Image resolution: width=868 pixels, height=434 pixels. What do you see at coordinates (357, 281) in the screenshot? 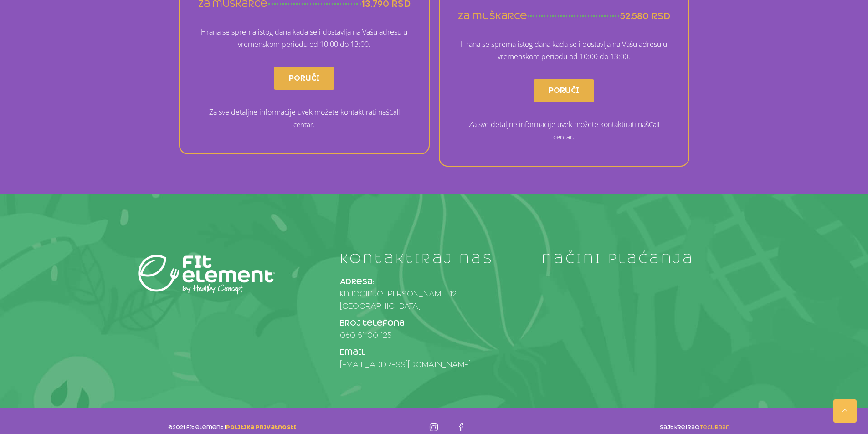
I see `strong: Adresa:` at bounding box center [357, 281].